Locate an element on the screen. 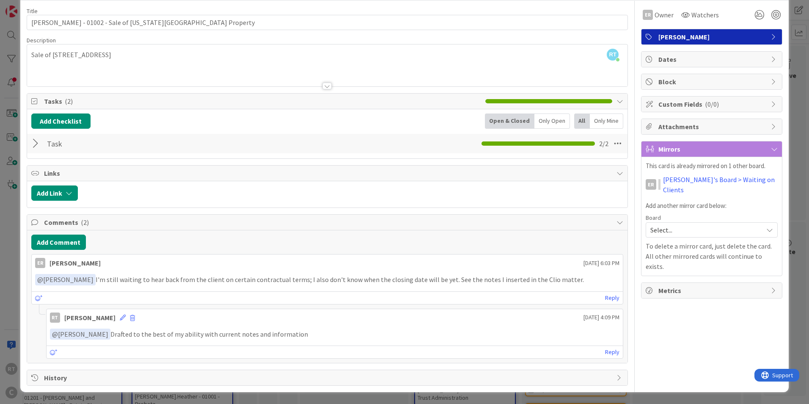 This screenshot has width=809, height=404. span: Board is located at coordinates (654, 218).